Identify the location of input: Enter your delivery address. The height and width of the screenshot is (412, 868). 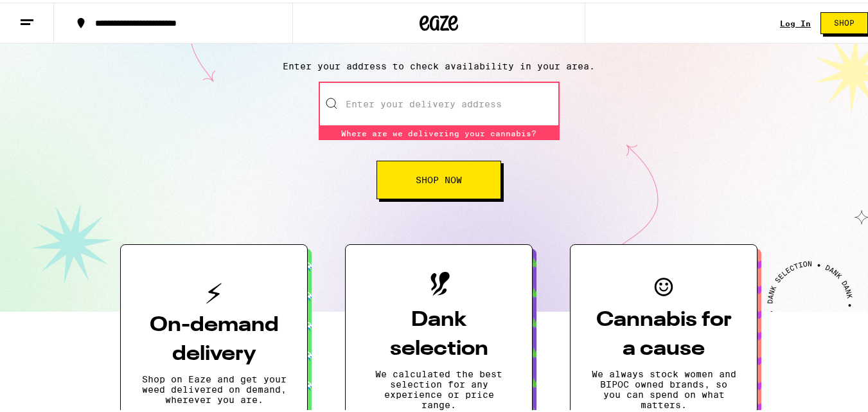
(439, 101).